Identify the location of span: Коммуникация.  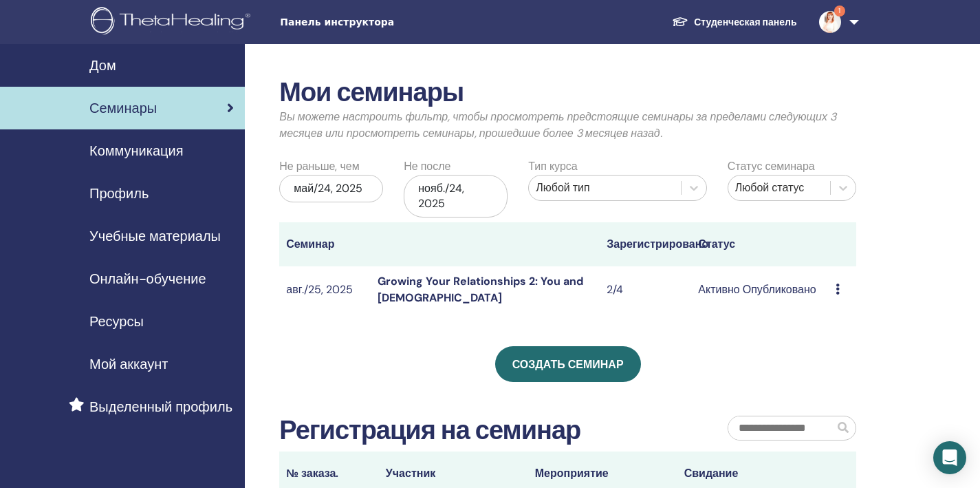
(136, 151).